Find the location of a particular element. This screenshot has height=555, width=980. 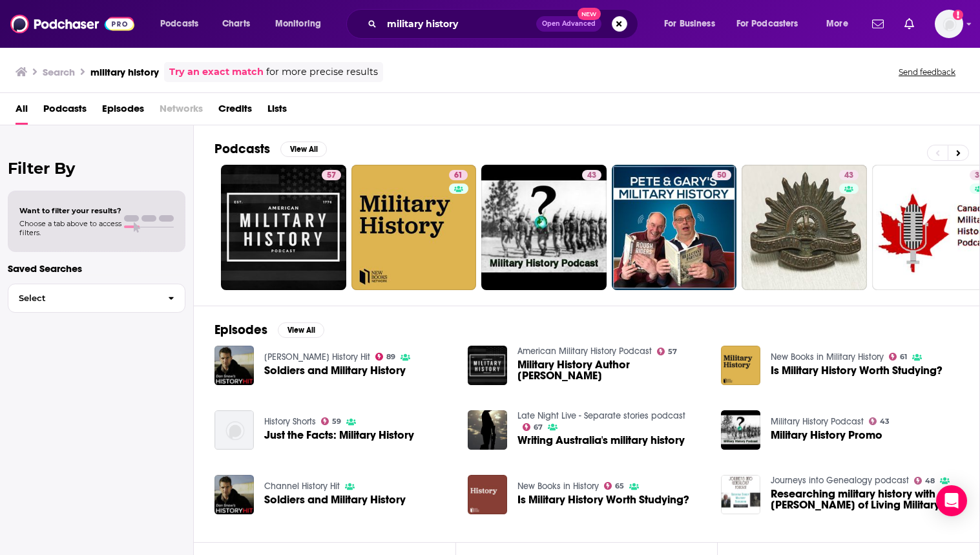

a: Channel History Hit is located at coordinates (302, 486).